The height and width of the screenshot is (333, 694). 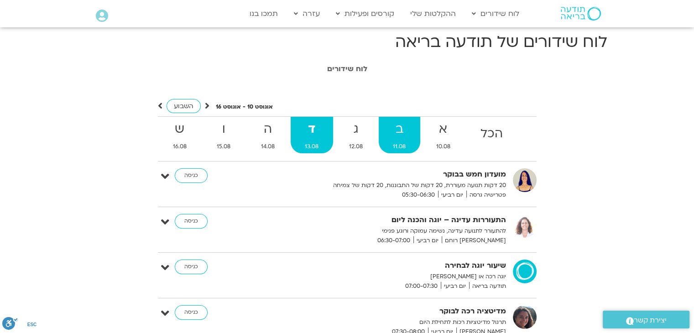 What do you see at coordinates (356, 147) in the screenshot?
I see `span: 12.08` at bounding box center [356, 147].